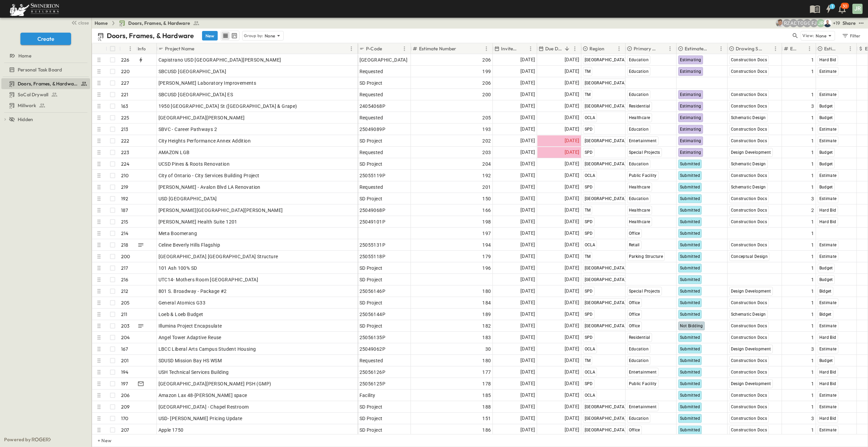  Describe the element at coordinates (487, 129) in the screenshot. I see `span: 193` at that location.